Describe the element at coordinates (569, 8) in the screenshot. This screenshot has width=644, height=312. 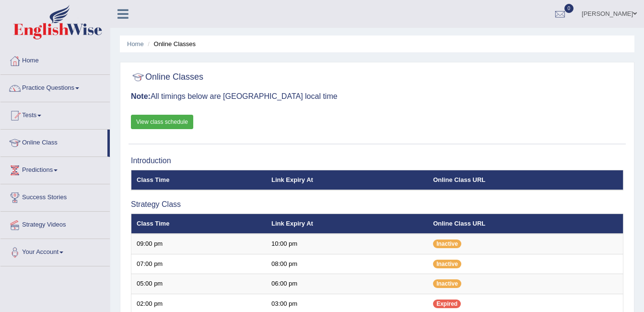
I see `span: 0` at that location.